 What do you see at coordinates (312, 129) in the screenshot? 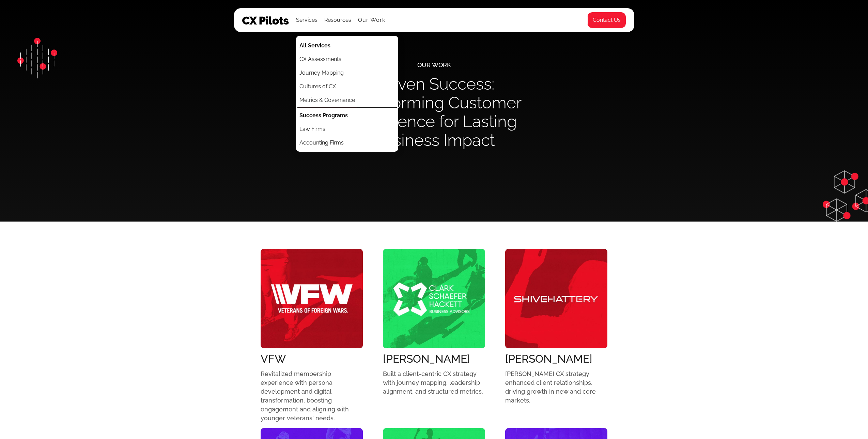
I see `a: Law Firms` at bounding box center [312, 129].